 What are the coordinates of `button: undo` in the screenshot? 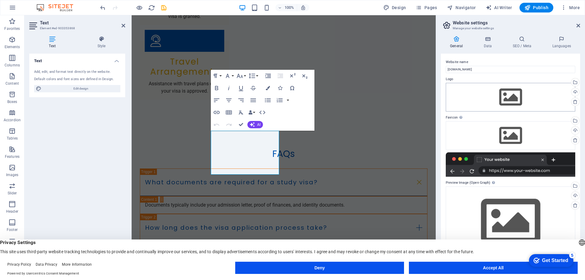 It's located at (103, 8).